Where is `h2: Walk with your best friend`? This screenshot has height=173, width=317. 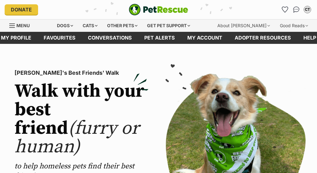 h2: Walk with your best friend is located at coordinates (81, 119).